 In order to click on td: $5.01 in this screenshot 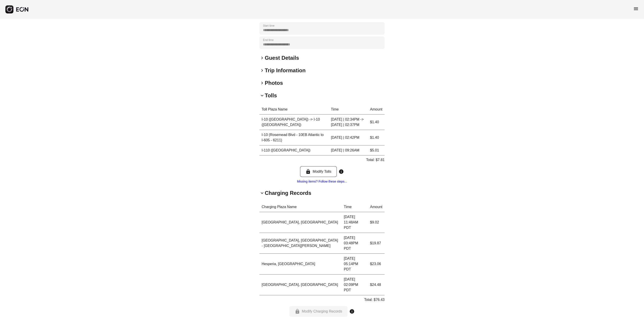, I will do `click(376, 150)`.